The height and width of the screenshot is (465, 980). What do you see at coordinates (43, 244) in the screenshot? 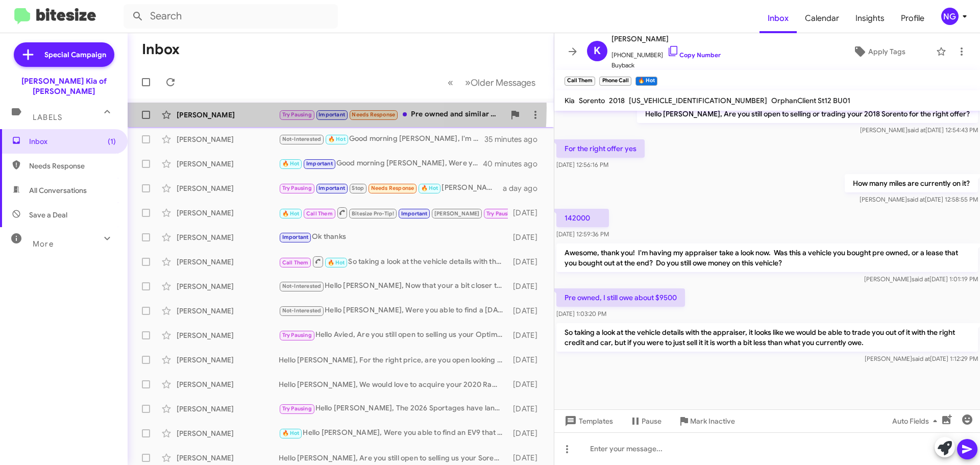
I see `span: More` at bounding box center [43, 244].